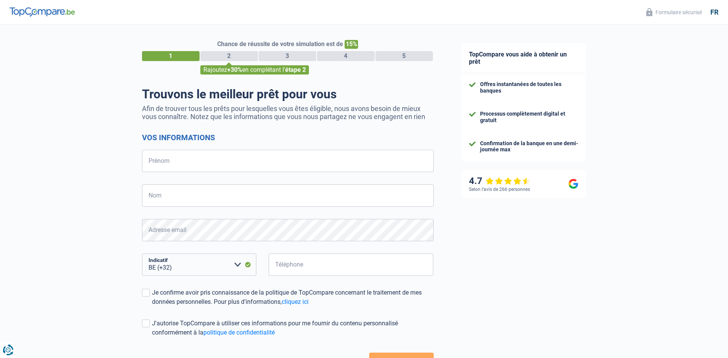  What do you see at coordinates (674, 12) in the screenshot?
I see `button: Formulaire sécurisé` at bounding box center [674, 12].